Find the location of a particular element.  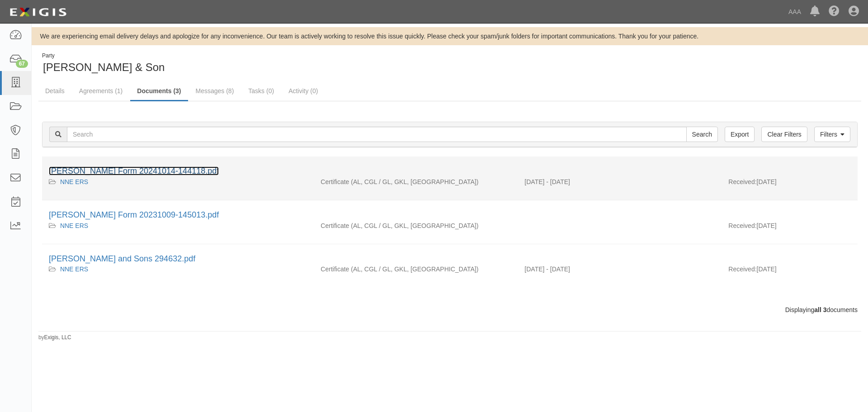

div: Effective 10/23/2022 - Expiration 10/23/2023 is located at coordinates (619, 269).